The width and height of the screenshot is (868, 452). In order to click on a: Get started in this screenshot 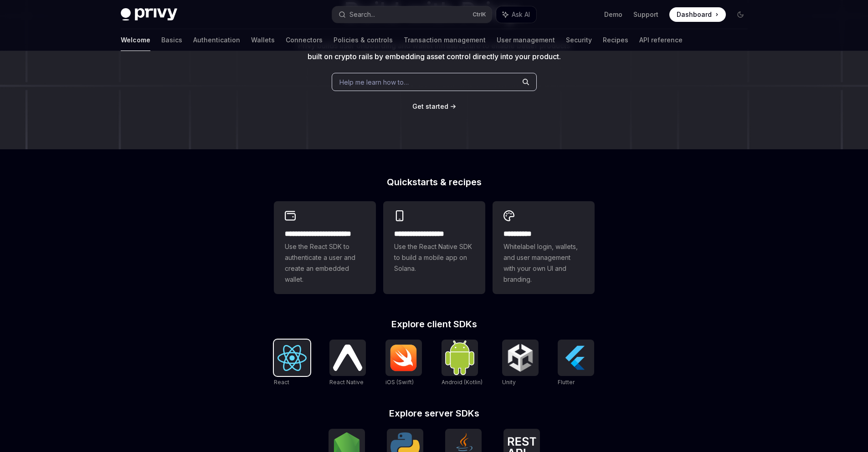, I will do `click(430, 107)`.